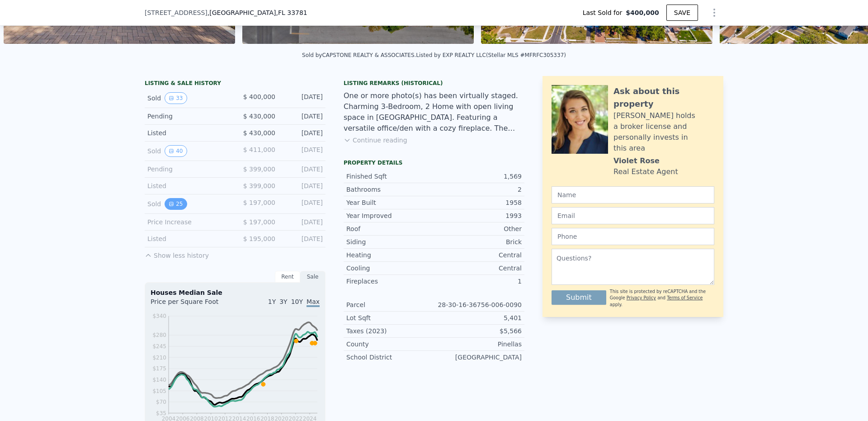 The image size is (868, 421). I want to click on a: Privacy Policy, so click(641, 298).